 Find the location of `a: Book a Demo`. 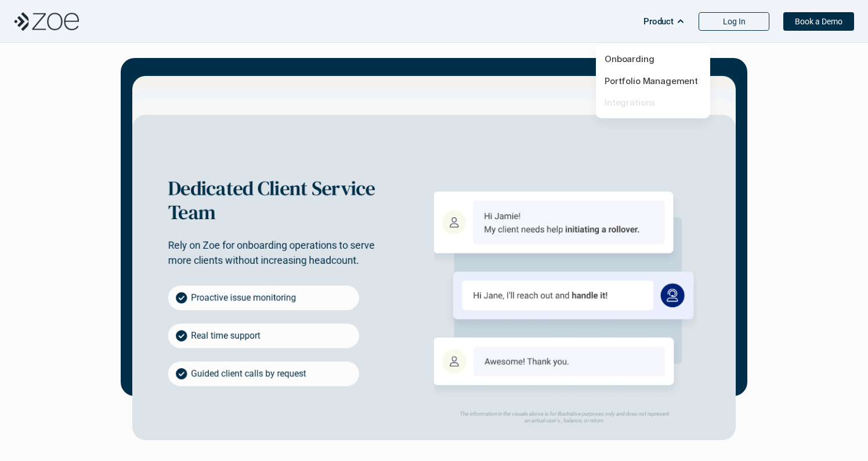

a: Book a Demo is located at coordinates (818, 22).